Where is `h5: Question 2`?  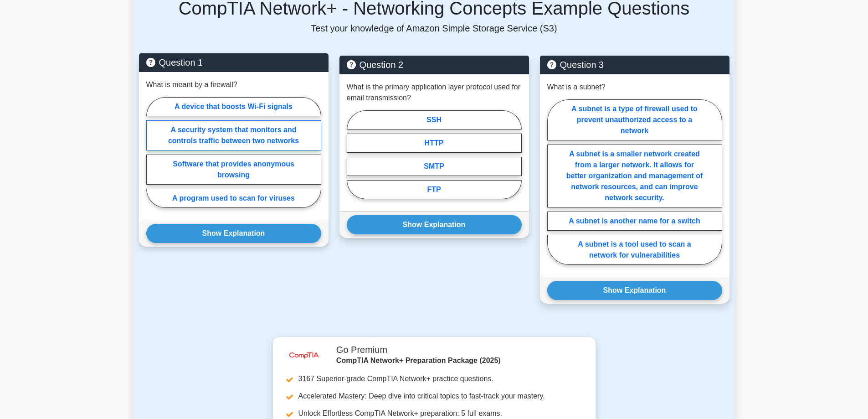
h5: Question 2 is located at coordinates (434, 65).